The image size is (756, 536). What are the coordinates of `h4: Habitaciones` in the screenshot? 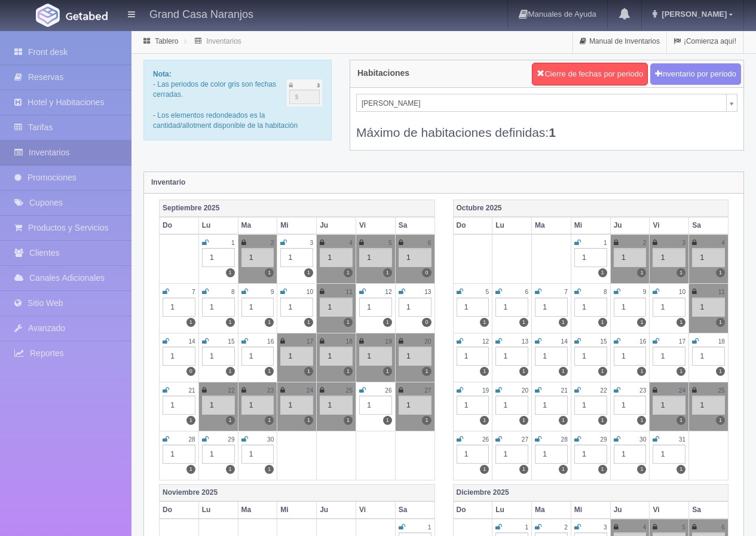 It's located at (383, 73).